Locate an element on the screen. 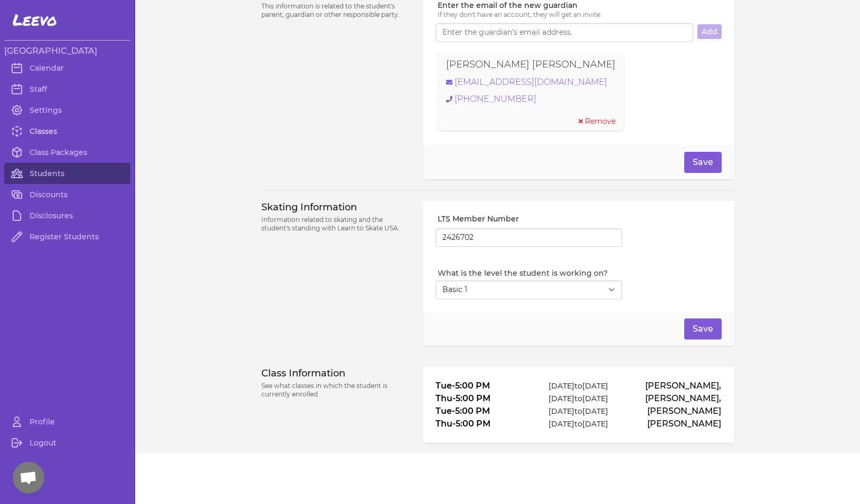 The image size is (860, 504). input: LTS or USFSA number is located at coordinates (528, 238).